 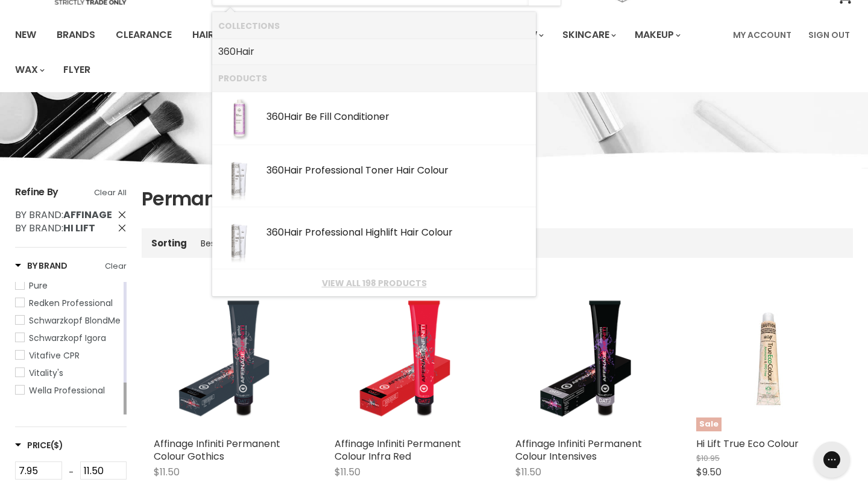 What do you see at coordinates (366, 53) in the screenshot?
I see `ul: Main menu` at bounding box center [366, 53].